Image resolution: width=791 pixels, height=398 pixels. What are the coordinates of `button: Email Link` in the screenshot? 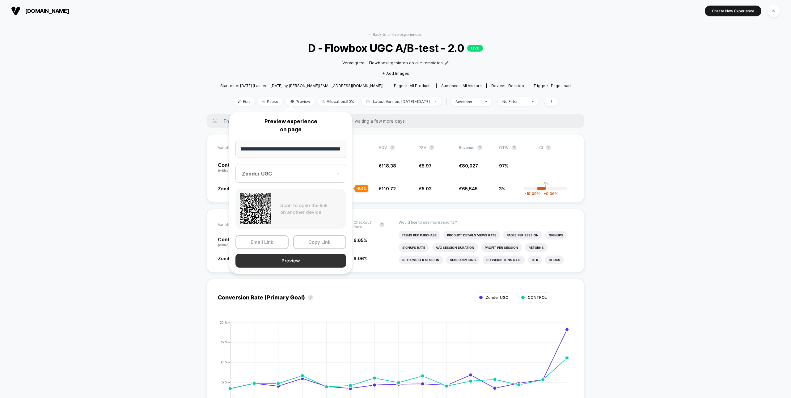 It's located at (262, 242).